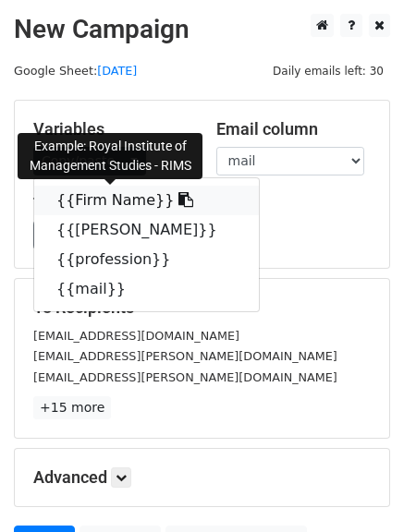 The image size is (404, 532). Describe the element at coordinates (146, 259) in the screenshot. I see `a: {{profession}}` at that location.